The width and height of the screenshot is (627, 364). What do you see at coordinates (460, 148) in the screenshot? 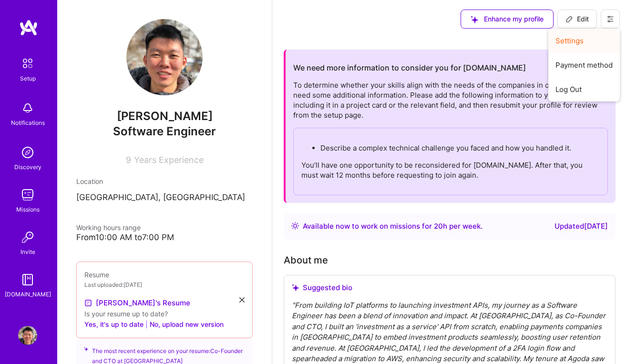
I see `p: Describe a complex technical challenge you faced and how you handled it.` at bounding box center [460, 148].